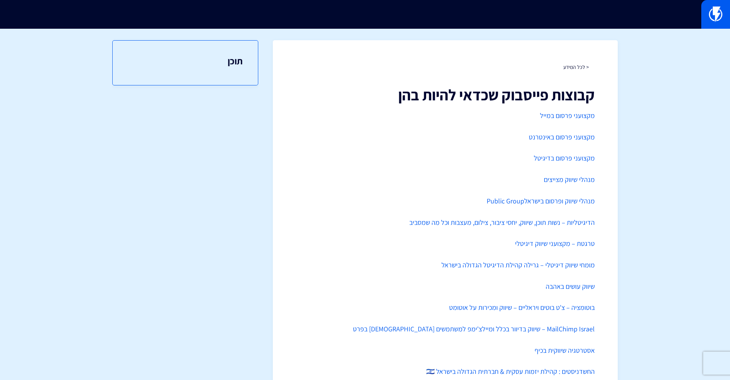 The width and height of the screenshot is (730, 380). Describe the element at coordinates (564, 158) in the screenshot. I see `a: מקצועני פרסום בדיגיטל` at that location.